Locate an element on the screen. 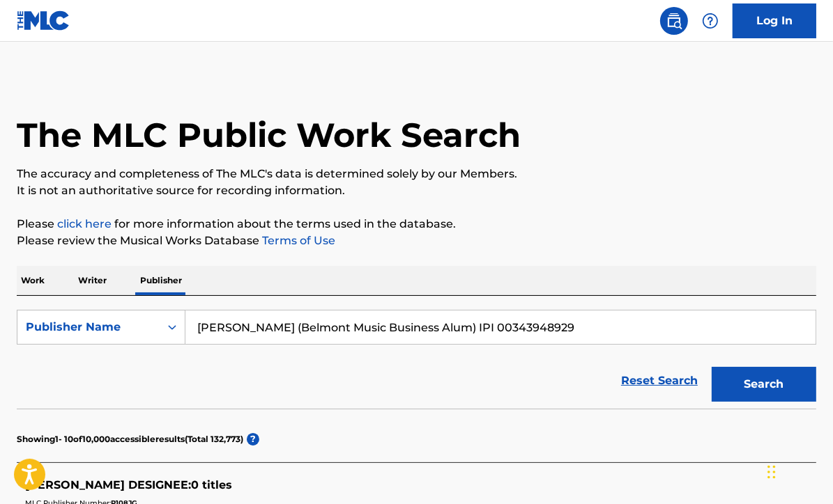 The image size is (833, 504). p: Work is located at coordinates (33, 281).